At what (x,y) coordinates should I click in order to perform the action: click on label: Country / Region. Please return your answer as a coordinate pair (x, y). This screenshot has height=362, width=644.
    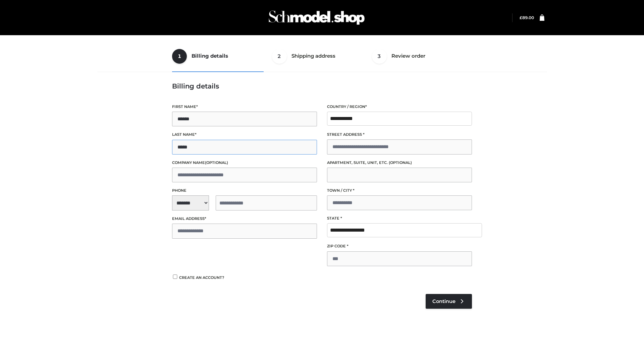
    Looking at the image, I should click on (400, 107).